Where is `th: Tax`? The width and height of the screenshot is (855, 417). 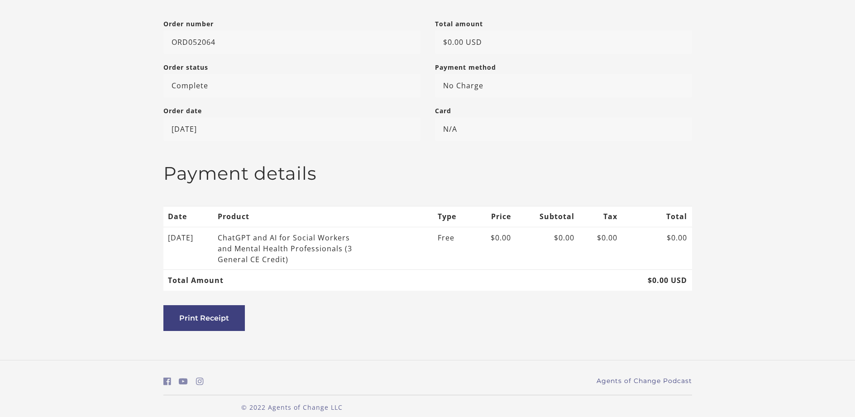
th: Tax is located at coordinates (601, 216).